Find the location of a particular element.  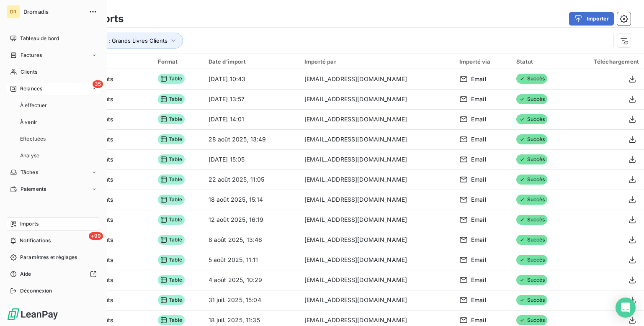

td: 4 août 2025, 10:29 is located at coordinates (252, 280).